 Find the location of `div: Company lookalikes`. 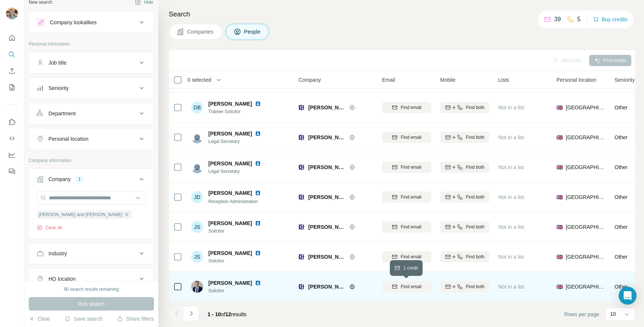

div: Company lookalikes is located at coordinates (73, 23).